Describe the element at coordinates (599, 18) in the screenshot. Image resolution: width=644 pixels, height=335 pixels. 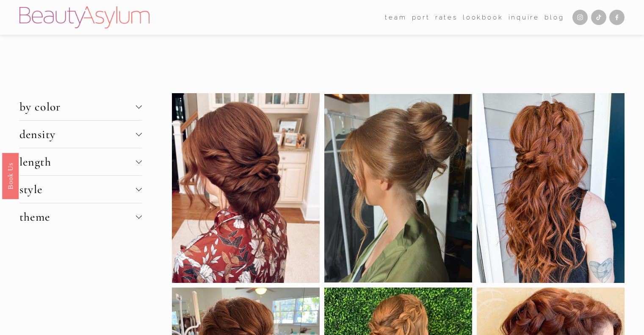
I see `a: TikTok` at that location.